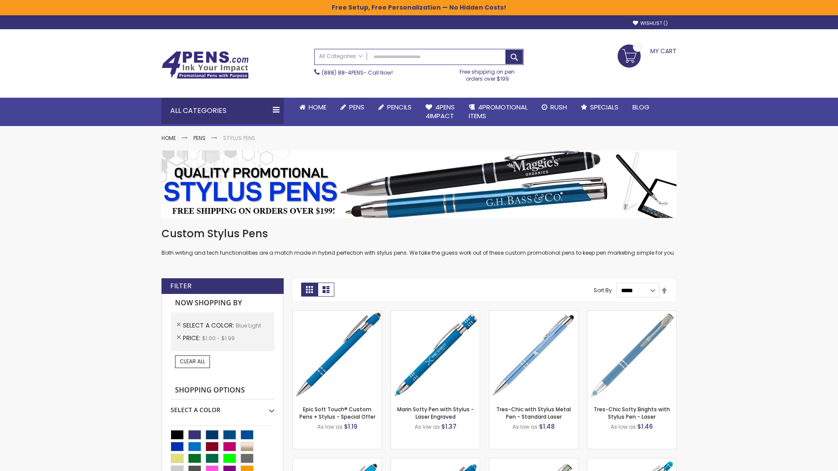  What do you see at coordinates (337, 413) in the screenshot?
I see `a: Epic Soft Touch® Custom Pens + Stylus - Special Offer` at bounding box center [337, 413].